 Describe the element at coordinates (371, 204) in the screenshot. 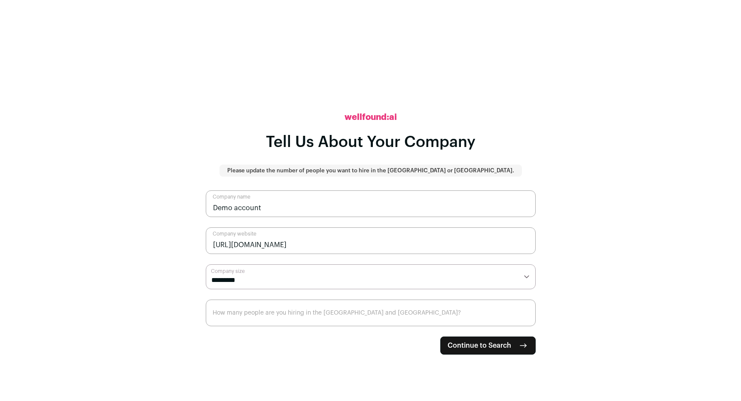

I see `input: Company name` at that location.